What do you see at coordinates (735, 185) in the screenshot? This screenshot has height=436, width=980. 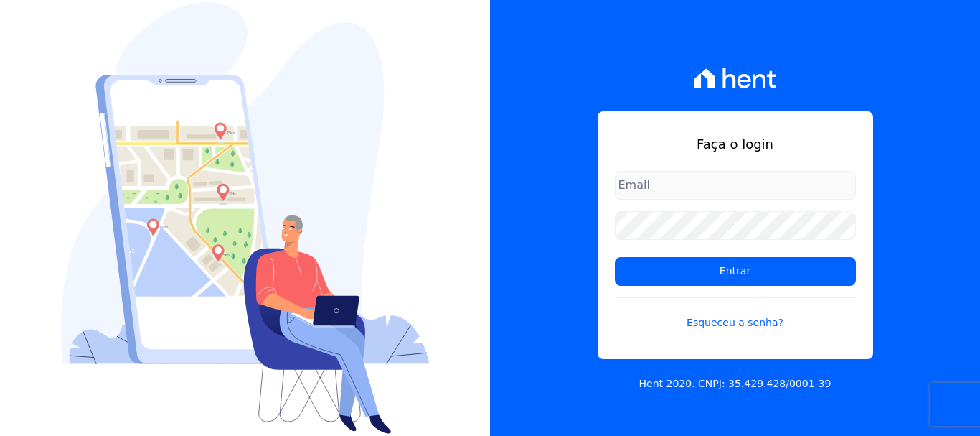 I see `input: Email` at bounding box center [735, 185].